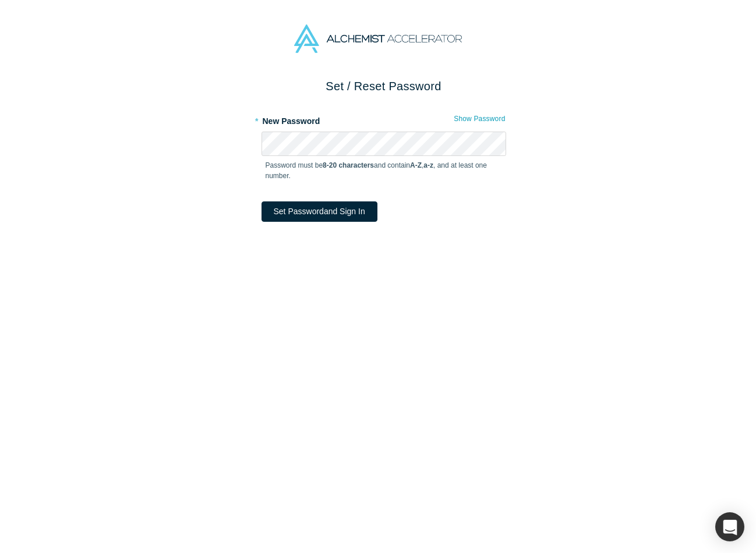 This screenshot has height=553, width=756. What do you see at coordinates (384, 120) in the screenshot?
I see `label: New Password` at bounding box center [384, 120].